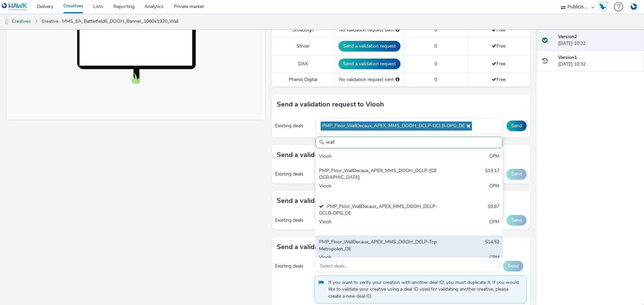  I want to click on a: Creative : MMS_EA_Battlefield6_DOOH_Banner_1080x1920_Wall, so click(110, 22).